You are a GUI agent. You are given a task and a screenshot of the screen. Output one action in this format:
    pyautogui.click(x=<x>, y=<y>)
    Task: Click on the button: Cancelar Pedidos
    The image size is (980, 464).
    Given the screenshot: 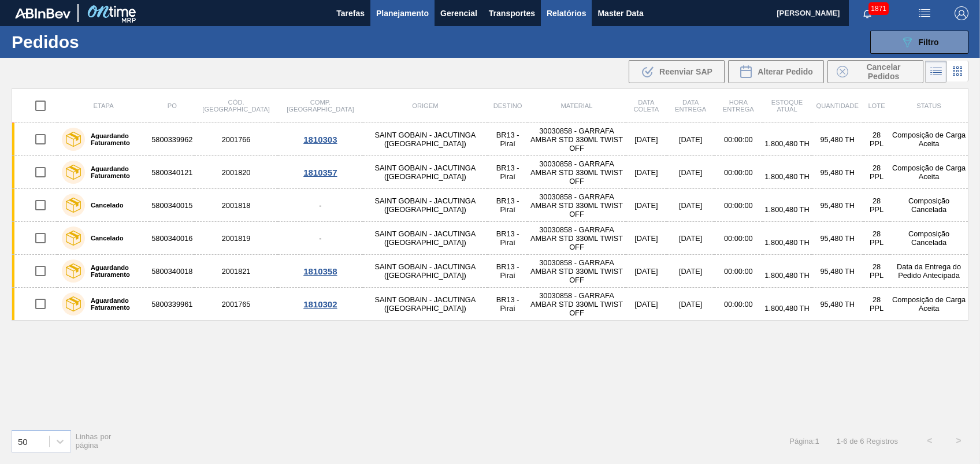 What is the action you would take?
    pyautogui.click(x=875, y=72)
    